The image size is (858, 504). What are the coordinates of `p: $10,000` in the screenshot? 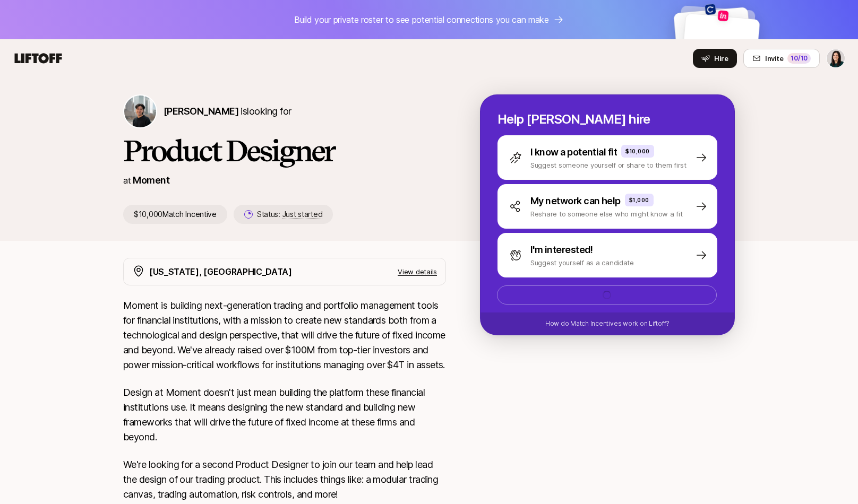 It's located at (638, 151).